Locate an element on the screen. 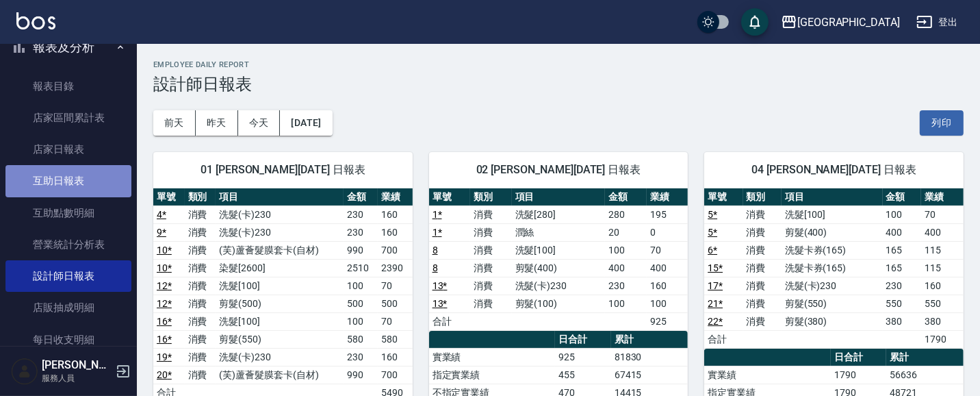 This screenshot has height=396, width=980. button: 報表及分析 is located at coordinates (68, 47).